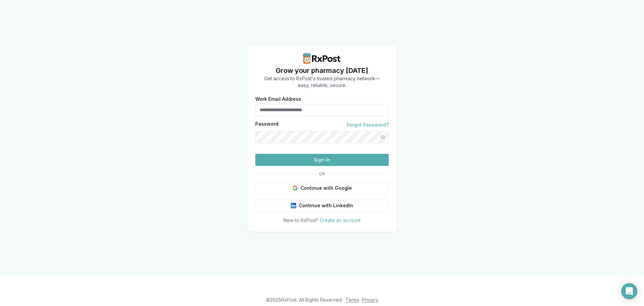 The width and height of the screenshot is (644, 306). I want to click on img: Google, so click(295, 188).